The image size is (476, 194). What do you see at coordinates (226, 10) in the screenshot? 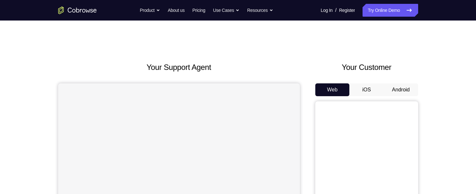
I see `button: Use Cases` at bounding box center [226, 10].